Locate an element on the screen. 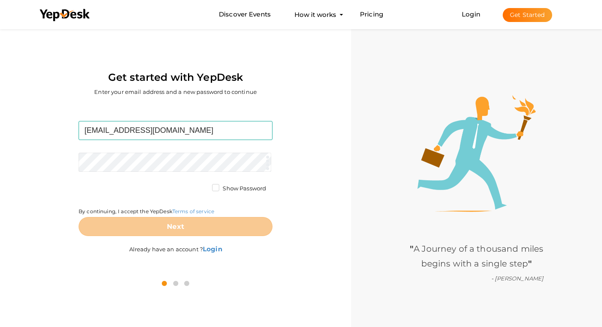  button: Get Started is located at coordinates (527, 15).